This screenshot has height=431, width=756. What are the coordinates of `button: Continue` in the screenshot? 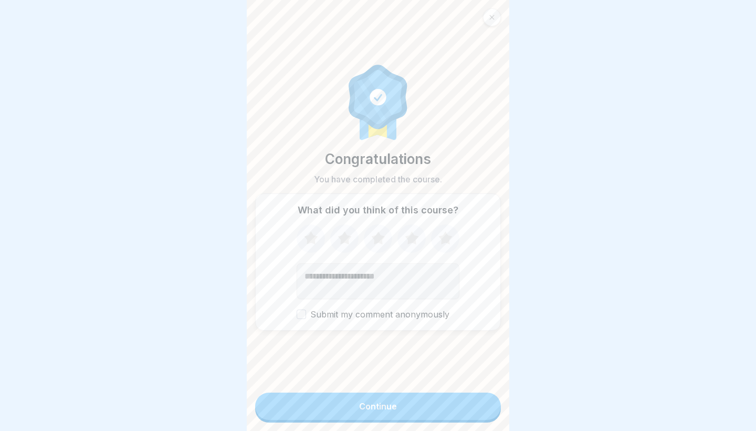 It's located at (378, 406).